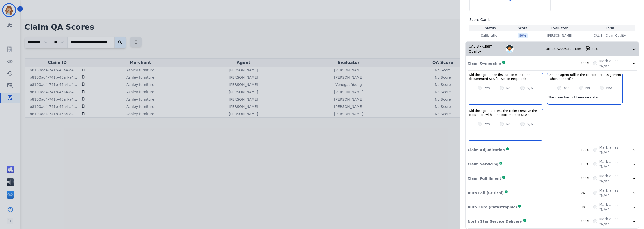 This screenshot has width=644, height=229. I want to click on h3: Did the agent process the claim / resolve the escalation within the documented SLA?, so click(505, 113).